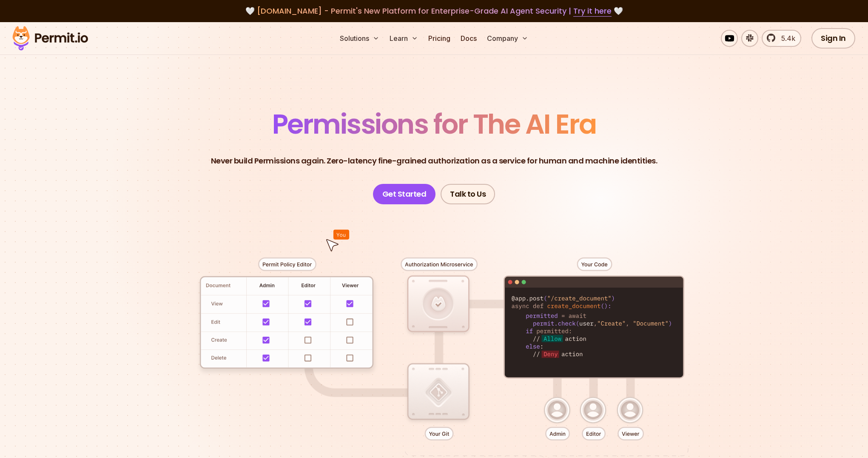 This screenshot has height=458, width=868. I want to click on span: Permissions for The AI Era, so click(434, 124).